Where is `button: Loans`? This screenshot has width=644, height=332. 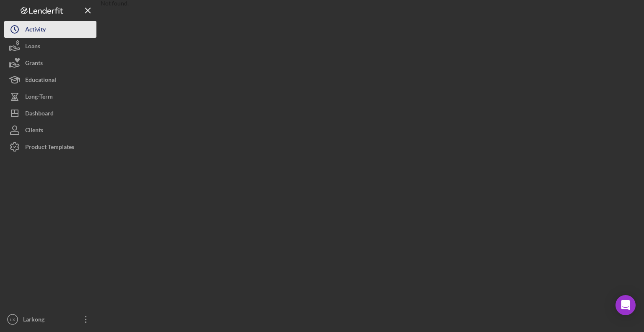 button: Loans is located at coordinates (50, 46).